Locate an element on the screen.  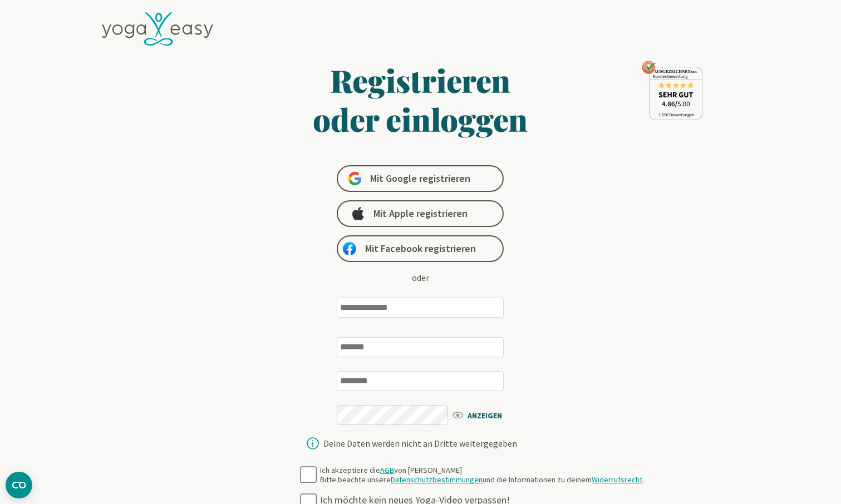
div: oder is located at coordinates (420, 277).